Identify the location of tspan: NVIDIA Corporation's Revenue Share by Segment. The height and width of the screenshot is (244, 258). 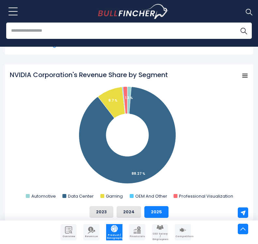
(89, 75).